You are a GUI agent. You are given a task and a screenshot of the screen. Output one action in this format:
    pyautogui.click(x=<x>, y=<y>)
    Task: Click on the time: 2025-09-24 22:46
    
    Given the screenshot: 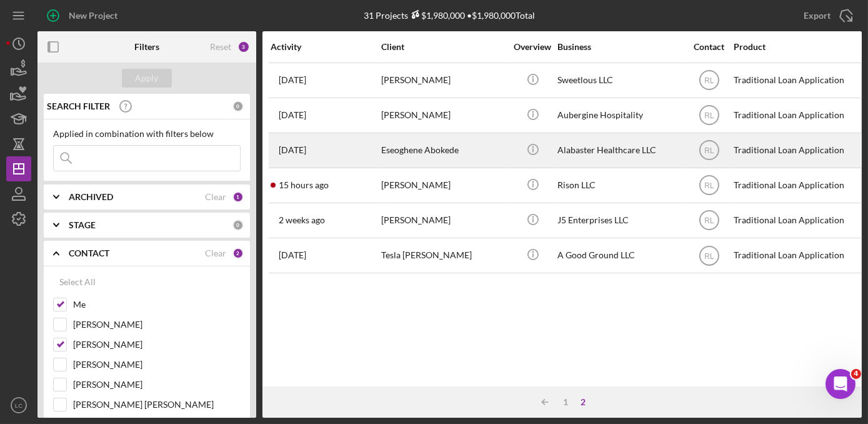 What is the action you would take?
    pyautogui.click(x=304, y=185)
    